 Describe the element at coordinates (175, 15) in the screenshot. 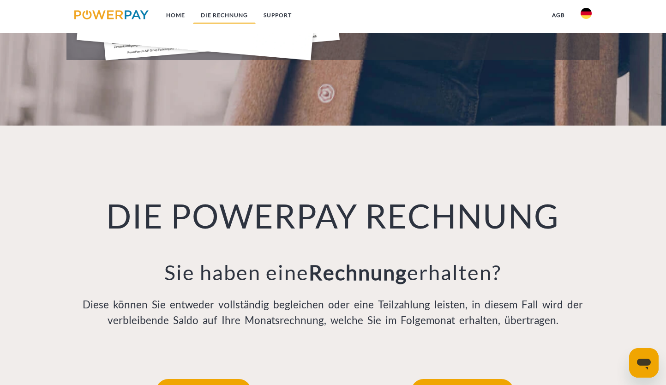

I see `a: Home` at that location.